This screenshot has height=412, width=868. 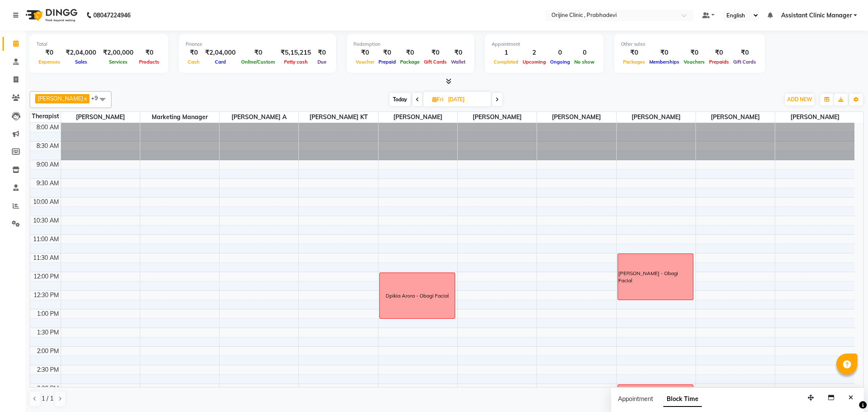 What do you see at coordinates (799, 100) in the screenshot?
I see `button: ADD NEW` at bounding box center [799, 100].